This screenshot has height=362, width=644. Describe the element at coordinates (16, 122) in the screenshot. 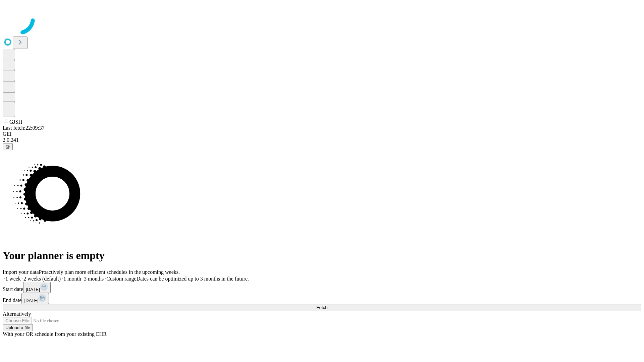

I see `span: GJSH` at that location.